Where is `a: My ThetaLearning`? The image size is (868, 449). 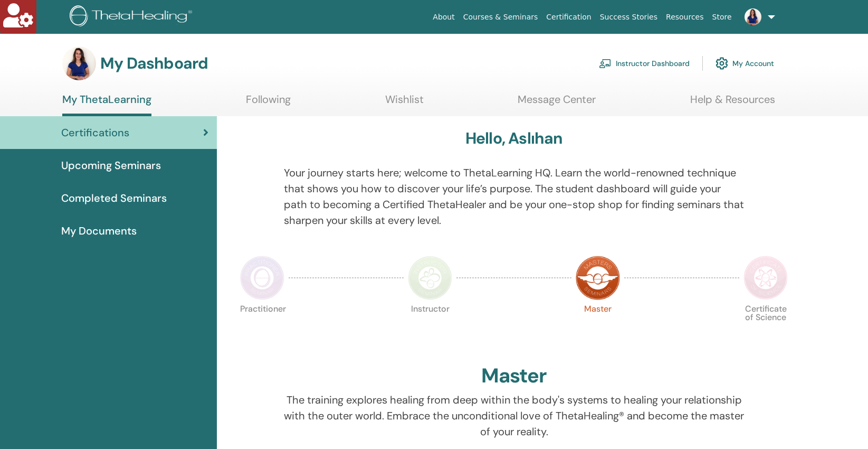 a: My ThetaLearning is located at coordinates (107, 105).